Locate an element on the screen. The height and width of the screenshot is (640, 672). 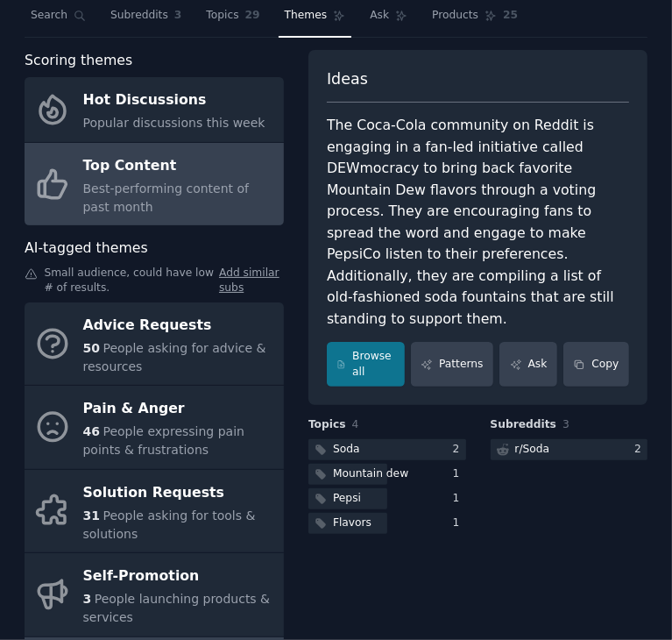
div: Soda is located at coordinates (346, 449).